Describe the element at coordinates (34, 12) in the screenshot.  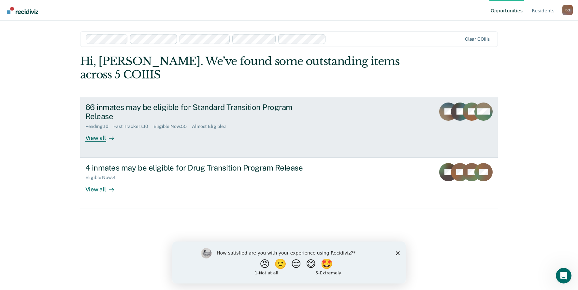
I see `img: Profile image for Kim` at that location.